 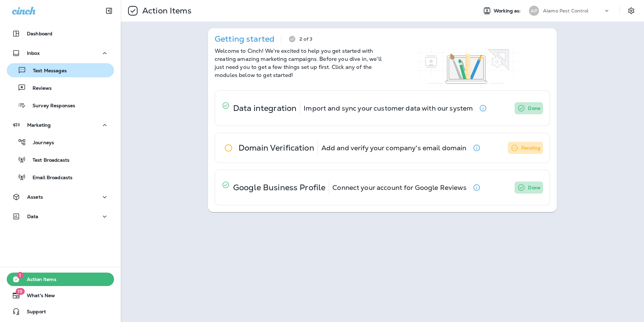 What do you see at coordinates (60, 88) in the screenshot?
I see `button: Reviews` at bounding box center [60, 88].